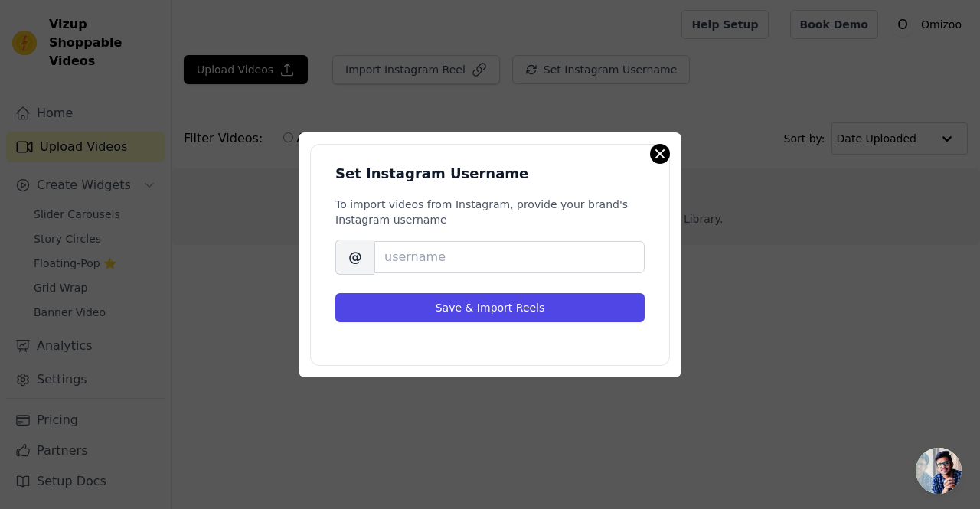 The image size is (980, 509). Describe the element at coordinates (490, 308) in the screenshot. I see `button: Save & Import Reels` at that location.